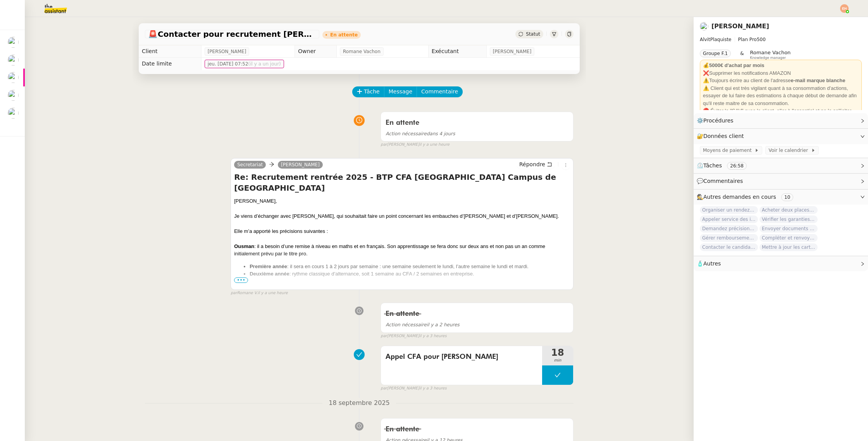 The image size is (868, 441). Describe the element at coordinates (712, 264) in the screenshot. I see `span: Autres` at that location.